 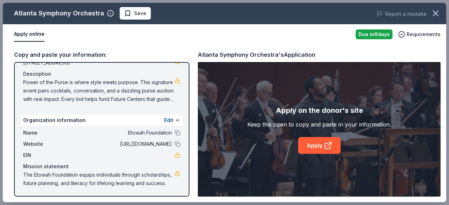 What do you see at coordinates (102, 74) in the screenshot?
I see `div: Description` at bounding box center [102, 74].